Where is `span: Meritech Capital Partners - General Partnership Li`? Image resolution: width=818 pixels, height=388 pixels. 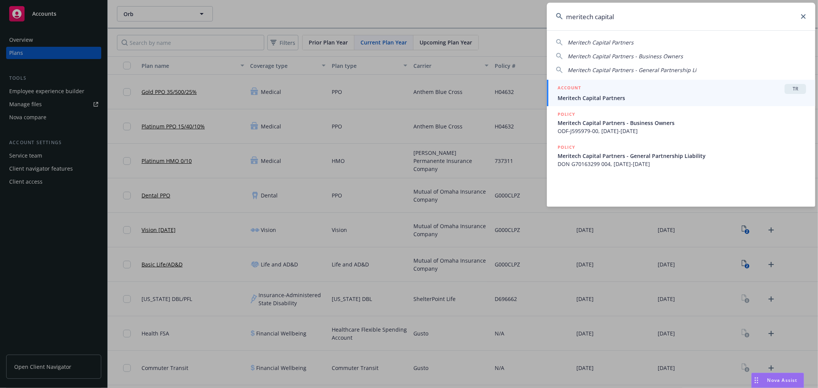
span: Meritech Capital Partners - General Partnership Li is located at coordinates (632, 70).